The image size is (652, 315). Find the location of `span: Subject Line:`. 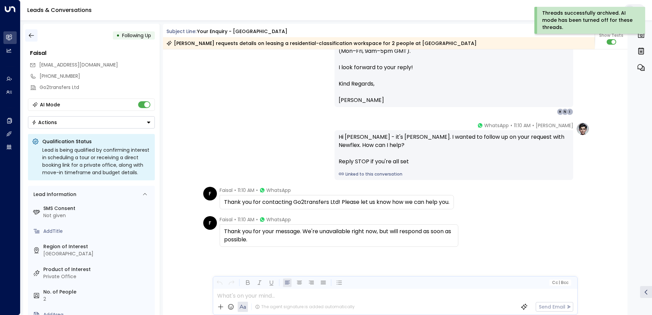

span: Subject Line: is located at coordinates (181, 31).